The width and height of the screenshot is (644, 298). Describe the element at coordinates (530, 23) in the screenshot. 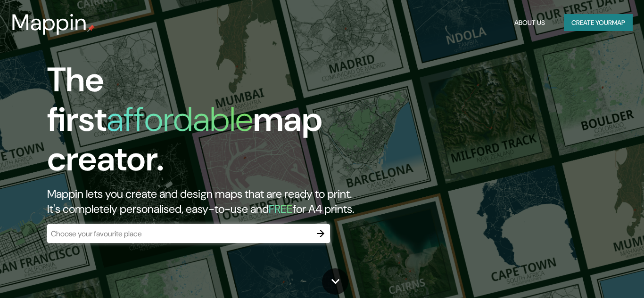

I see `button: About Us` at that location.